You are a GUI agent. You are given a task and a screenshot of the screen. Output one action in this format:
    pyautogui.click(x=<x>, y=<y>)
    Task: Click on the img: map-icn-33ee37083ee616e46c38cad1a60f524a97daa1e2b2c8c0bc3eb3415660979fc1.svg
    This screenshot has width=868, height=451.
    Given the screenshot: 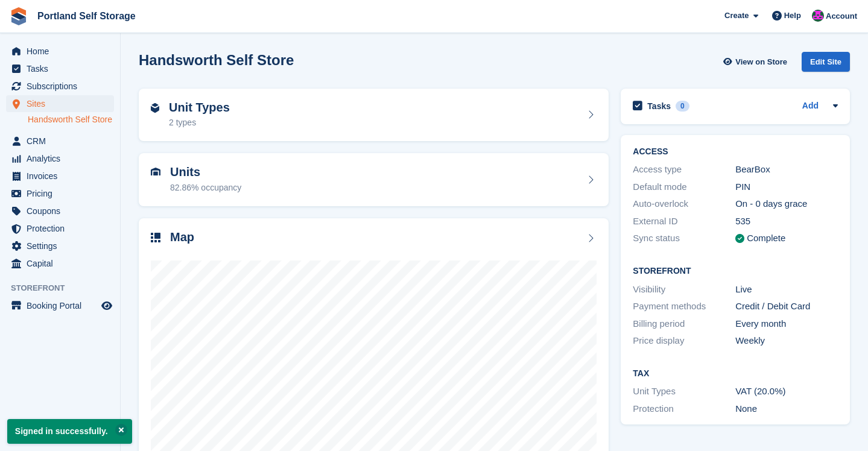 What is the action you would take?
    pyautogui.click(x=155, y=237)
    